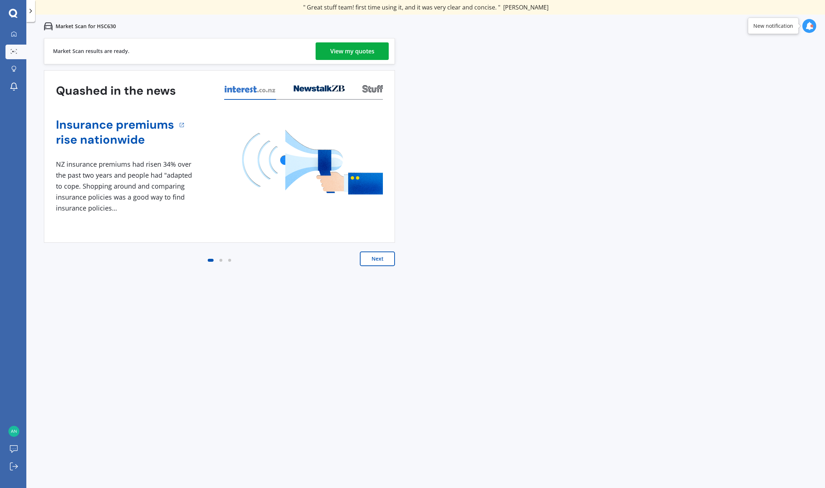  I want to click on div: New notification, so click(773, 26).